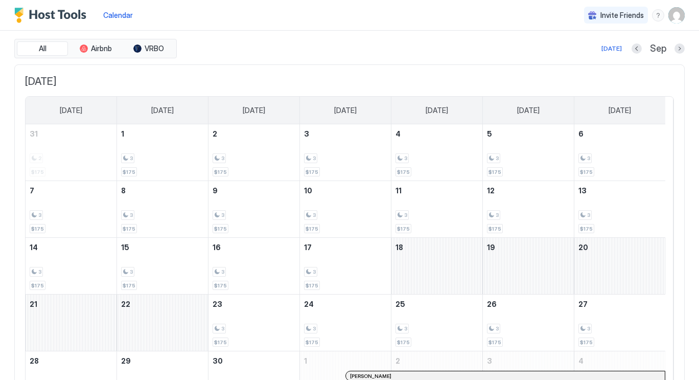 This screenshot has width=699, height=380. What do you see at coordinates (42, 49) in the screenshot?
I see `button: All` at bounding box center [42, 49].